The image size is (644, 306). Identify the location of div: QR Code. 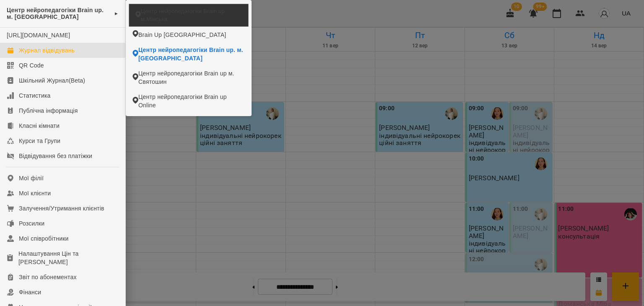
(31, 65).